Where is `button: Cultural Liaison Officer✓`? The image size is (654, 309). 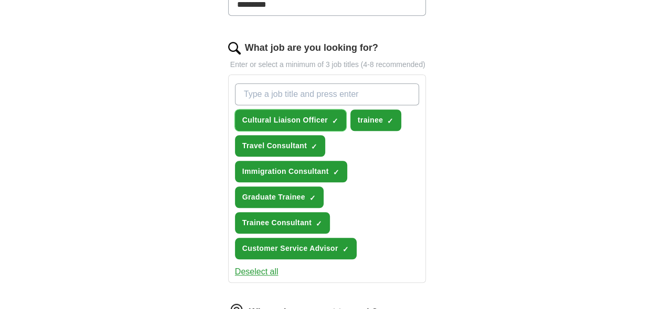 button: Cultural Liaison Officer✓ is located at coordinates (290, 120).